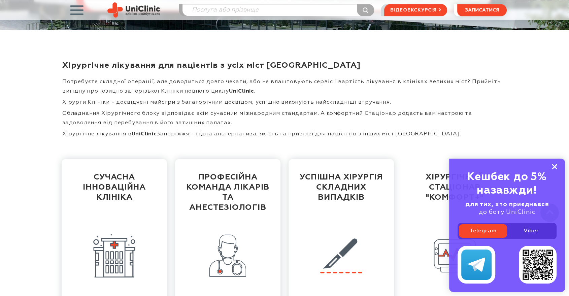 The height and width of the screenshot is (296, 569). Describe the element at coordinates (507, 204) in the screenshot. I see `b: для тих, хто приєднався` at that location.